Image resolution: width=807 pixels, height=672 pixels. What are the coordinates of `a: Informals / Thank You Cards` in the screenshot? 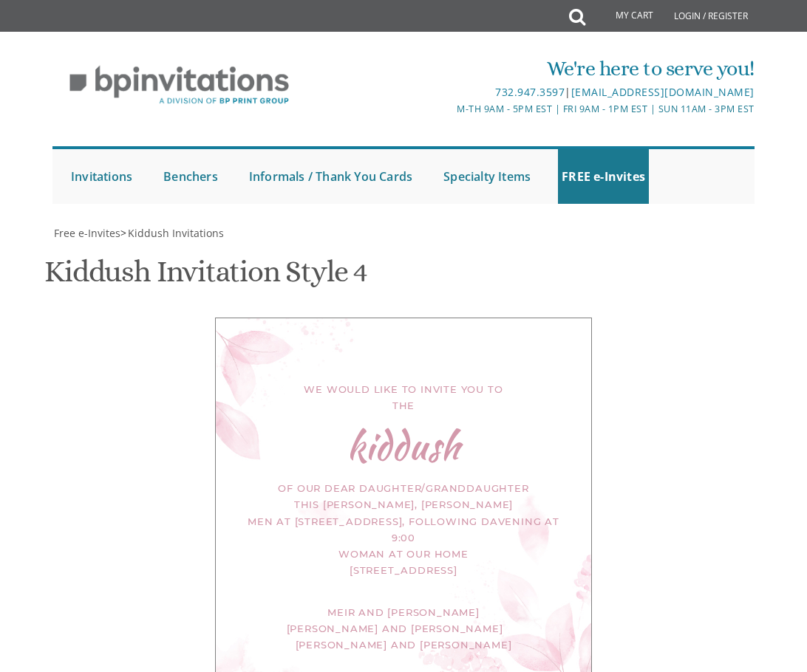 It's located at (330, 177).